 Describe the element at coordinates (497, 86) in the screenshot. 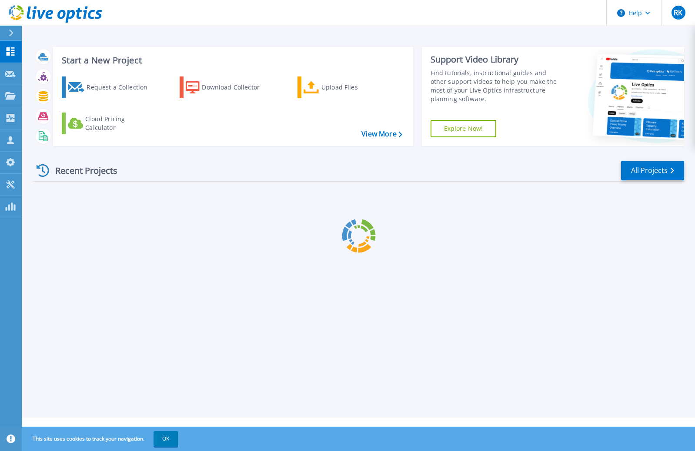

I see `div: Find tutorials, instructional guides and other support videos to help you make the most of your L...` at that location.